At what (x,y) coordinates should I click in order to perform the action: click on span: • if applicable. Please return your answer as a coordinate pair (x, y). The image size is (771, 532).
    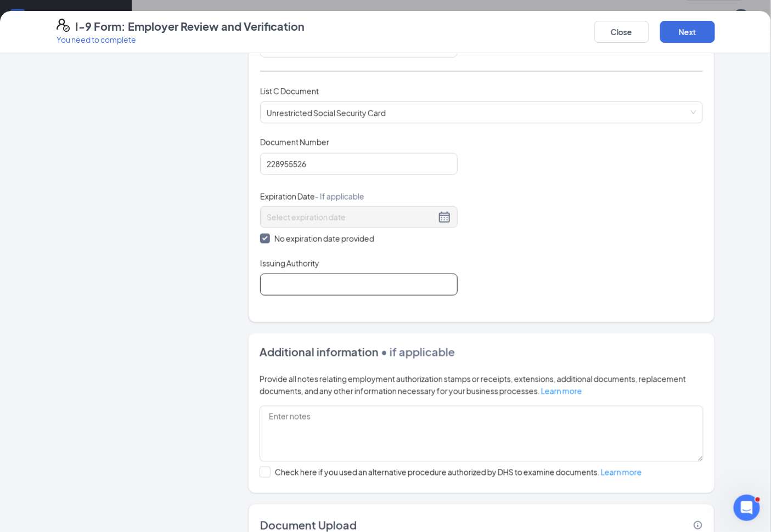
    Looking at the image, I should click on (417, 352).